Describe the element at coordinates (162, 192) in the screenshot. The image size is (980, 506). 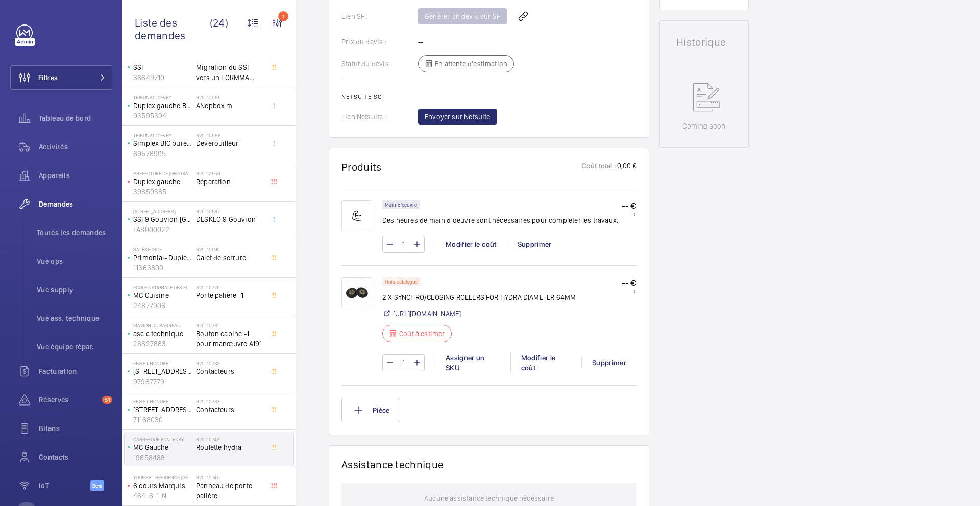
I see `p: 39859385` at that location.